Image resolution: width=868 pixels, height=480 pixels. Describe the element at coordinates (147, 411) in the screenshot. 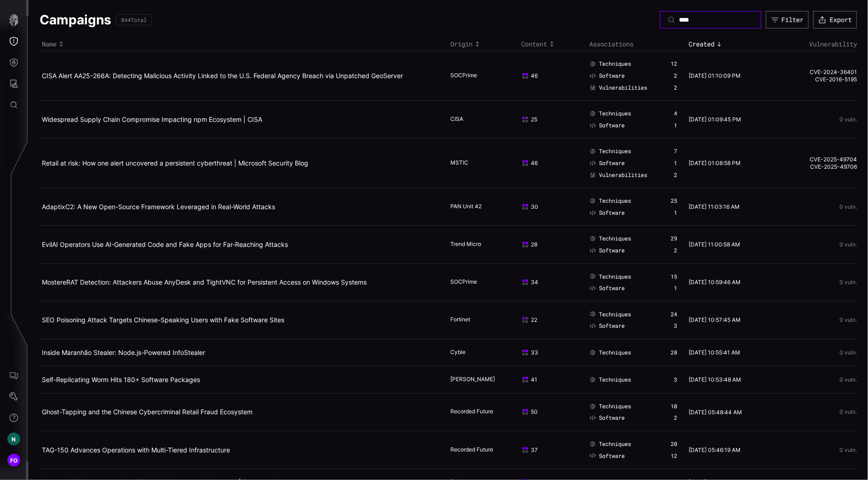

I see `a: Ghost-Tapping and the Chinese Cybercriminal Retail Fraud Ecosystem` at that location.